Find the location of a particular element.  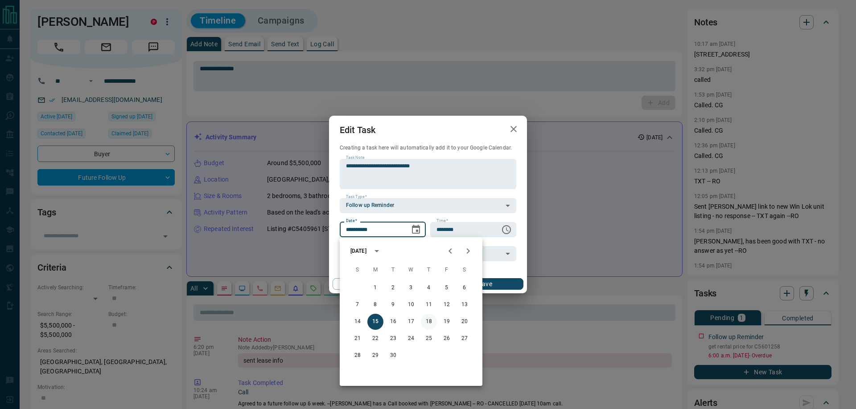

button: 28 is located at coordinates (357, 356).